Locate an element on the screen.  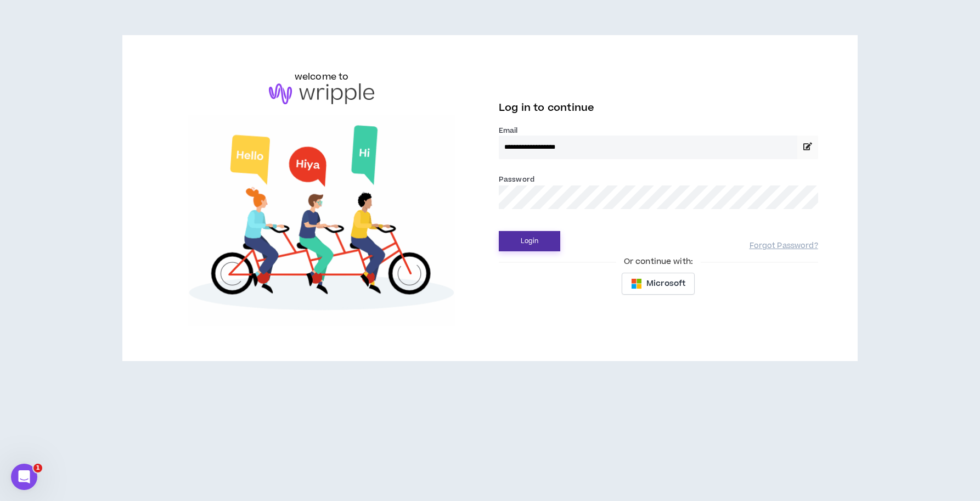
span: Microsoft is located at coordinates (665, 284).